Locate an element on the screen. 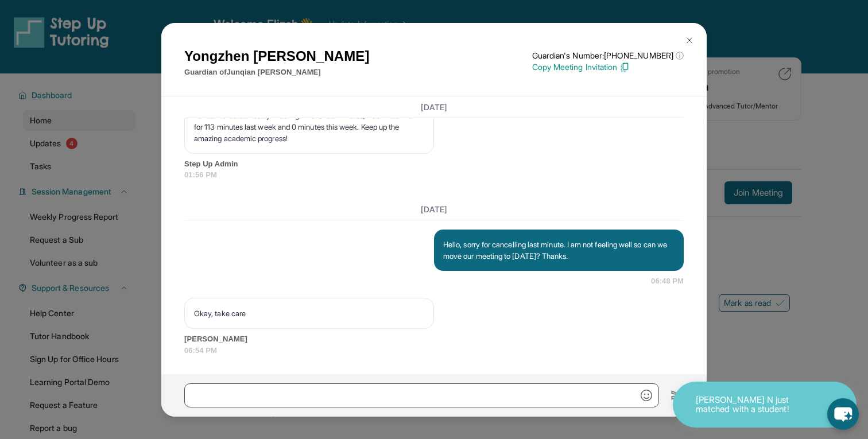 Image resolution: width=868 pixels, height=439 pixels. p: Hi from Step Up Tutoring! Please help your student improve their academic outcomes by meeting at ... is located at coordinates (309, 121).